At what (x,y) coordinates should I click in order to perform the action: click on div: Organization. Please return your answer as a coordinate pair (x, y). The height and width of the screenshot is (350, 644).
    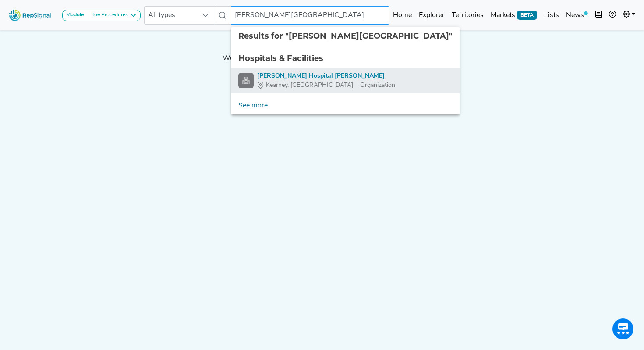
    Looking at the image, I should click on (326, 85).